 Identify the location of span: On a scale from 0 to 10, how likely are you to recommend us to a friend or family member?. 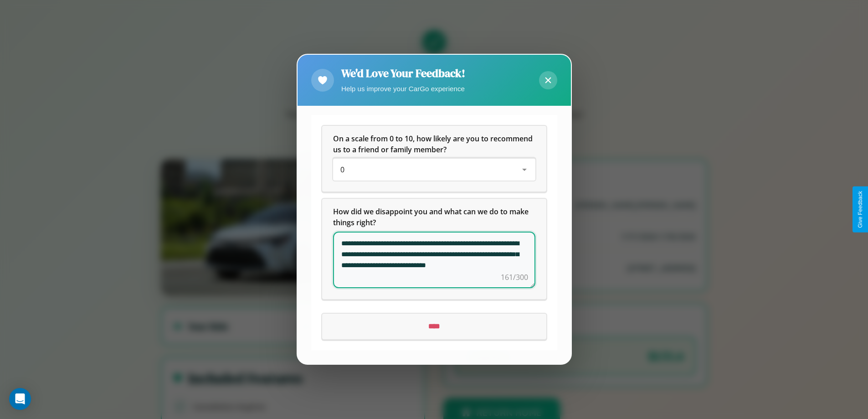
(434, 145).